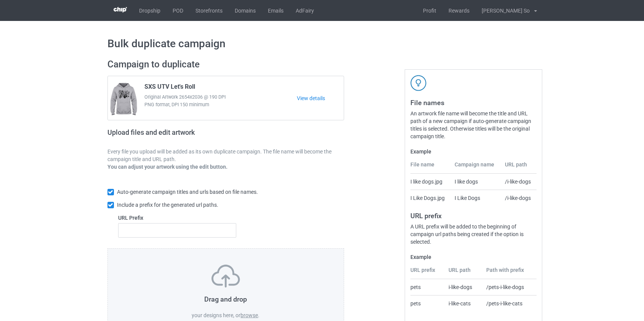 The width and height of the screenshot is (644, 321). I want to click on img: svg+xml;base64,PD94bWwgdmVyc2lvbj0iMS4wIiBlbmNvZGluZz0iVVRGLTgiPz4KPHN2ZyB3aWR0aD0iNDJweCIgaGVpZ2..., so click(418, 83).